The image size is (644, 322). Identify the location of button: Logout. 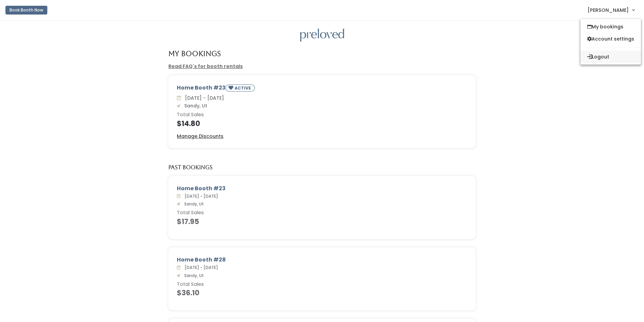
(611, 57).